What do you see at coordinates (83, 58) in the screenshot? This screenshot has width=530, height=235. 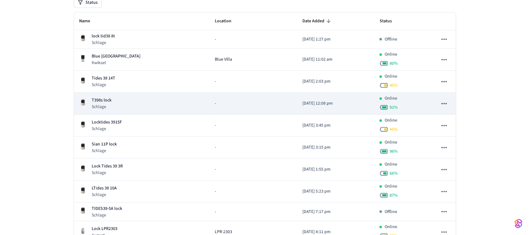 I see `img: Kwikset Halo Touchscreen Wifi Enabled Smart Lock, Polished Chrome, Front` at bounding box center [83, 58].